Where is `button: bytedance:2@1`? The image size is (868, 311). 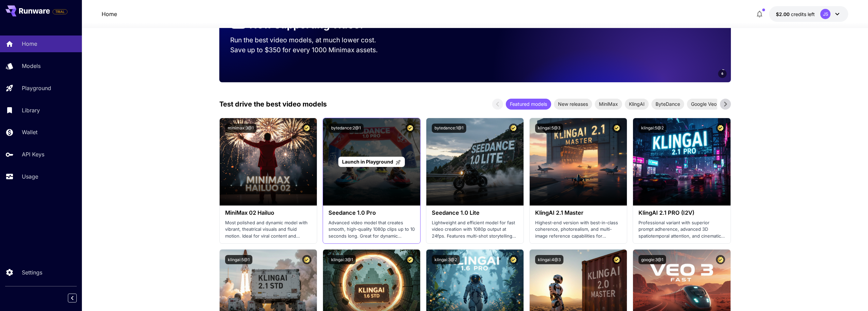
button: bytedance:2@1 is located at coordinates (346, 128).